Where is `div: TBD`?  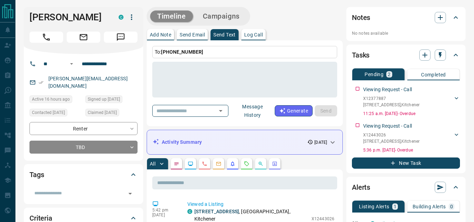
div: TBD is located at coordinates (83, 147).